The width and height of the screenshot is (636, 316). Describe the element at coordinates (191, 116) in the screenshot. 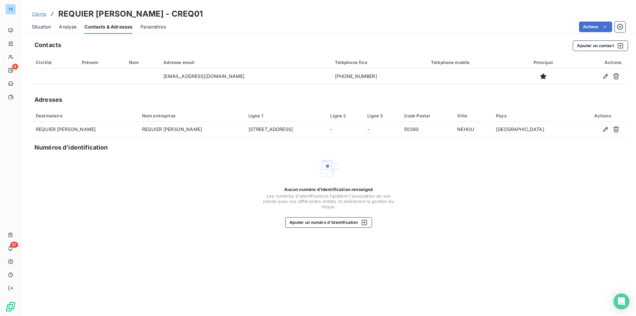

I see `div: Nom entreprise` at that location.